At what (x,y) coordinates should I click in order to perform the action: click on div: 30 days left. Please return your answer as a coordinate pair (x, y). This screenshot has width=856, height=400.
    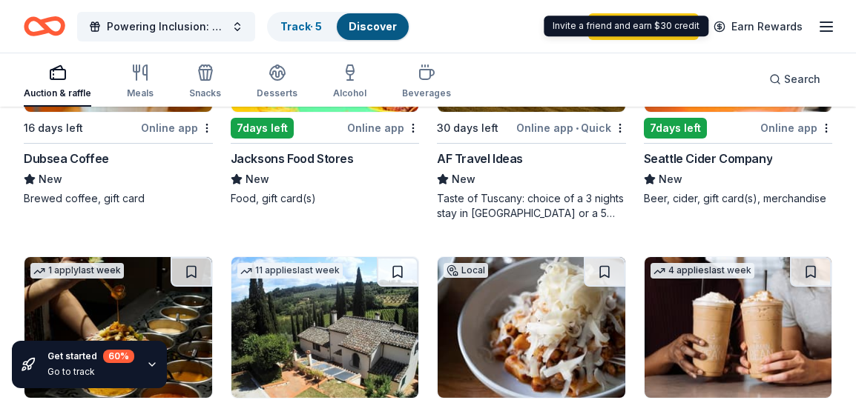
    Looking at the image, I should click on (467, 128).